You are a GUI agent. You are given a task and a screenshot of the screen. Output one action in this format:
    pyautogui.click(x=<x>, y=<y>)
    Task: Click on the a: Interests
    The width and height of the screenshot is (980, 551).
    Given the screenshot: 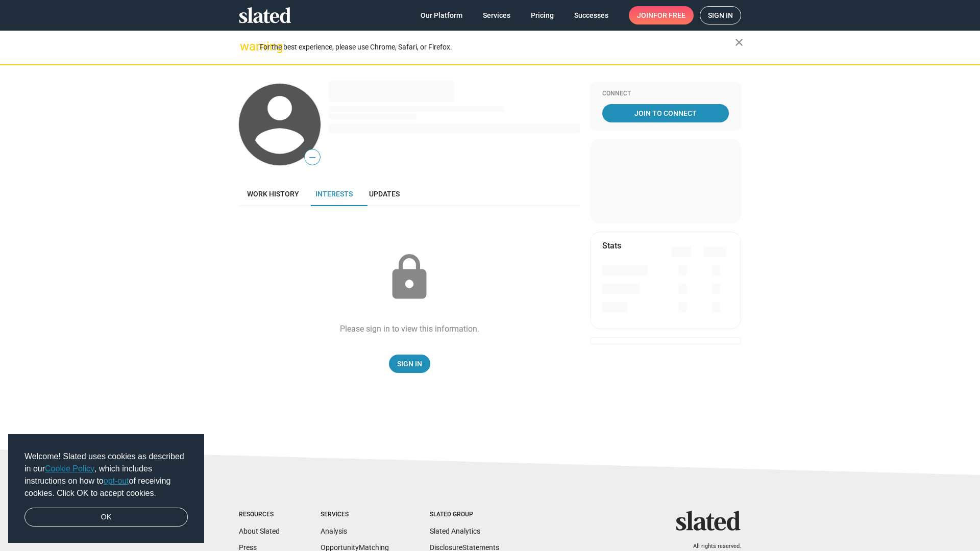 What is the action you would take?
    pyautogui.click(x=334, y=194)
    